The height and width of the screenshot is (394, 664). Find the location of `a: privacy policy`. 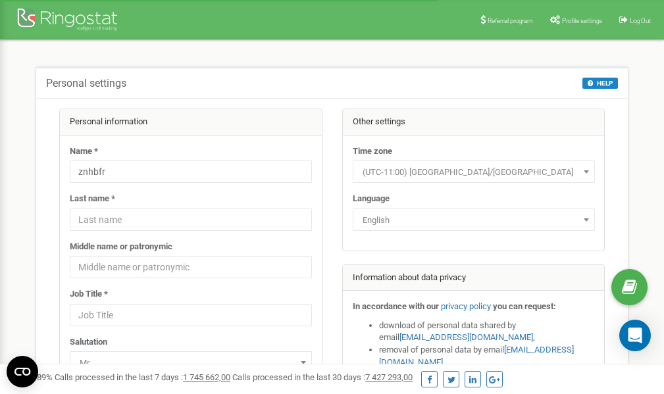

a: privacy policy is located at coordinates (466, 306).